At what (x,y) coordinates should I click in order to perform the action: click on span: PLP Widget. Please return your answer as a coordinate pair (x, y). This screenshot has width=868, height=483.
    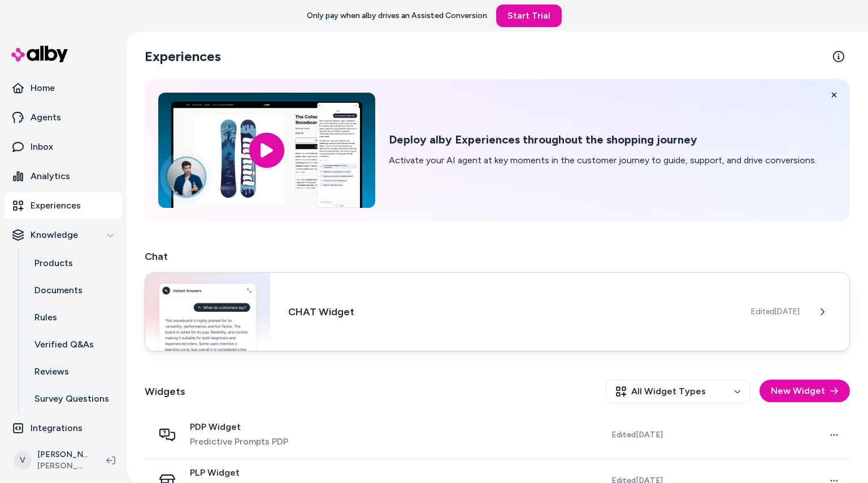
    Looking at the image, I should click on (238, 473).